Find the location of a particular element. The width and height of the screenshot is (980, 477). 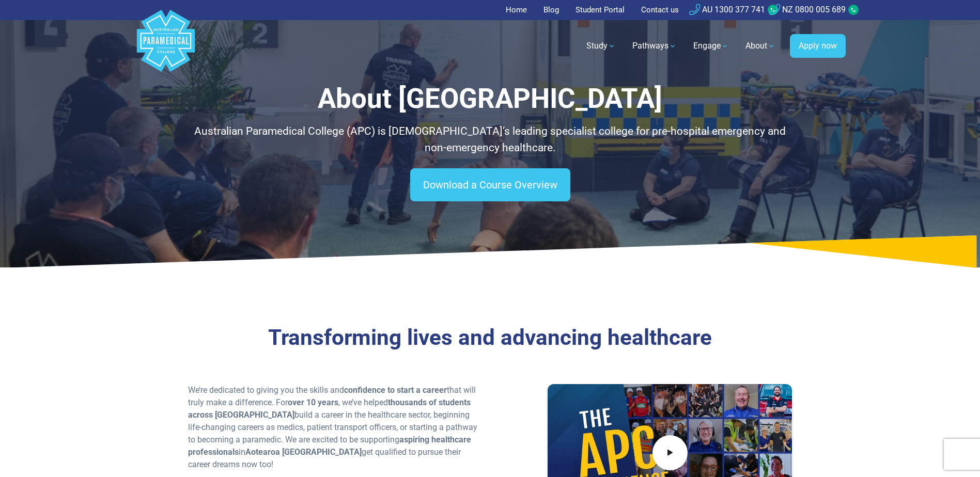

a: Australian Paramedical College is located at coordinates (166, 46).